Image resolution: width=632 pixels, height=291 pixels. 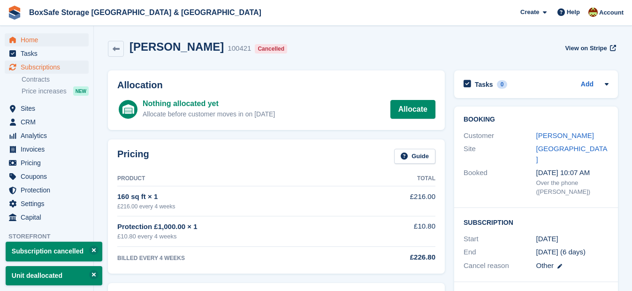 I want to click on span: CRM, so click(x=49, y=122).